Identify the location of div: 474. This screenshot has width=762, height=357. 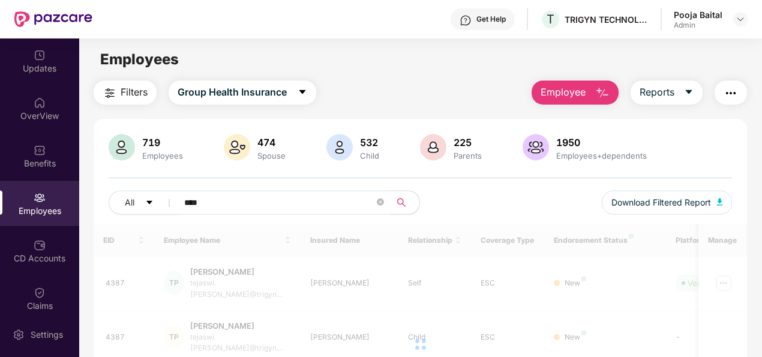
(271, 142).